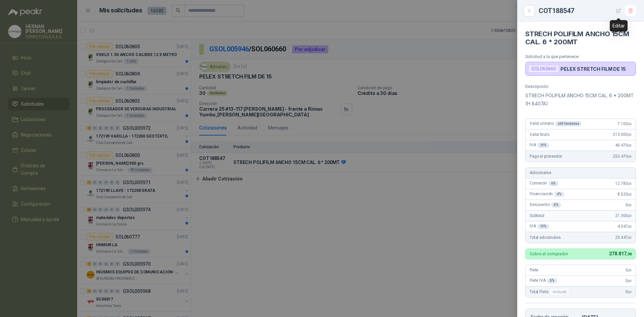 The image size is (644, 317). I want to click on div: Editar, so click(618, 26).